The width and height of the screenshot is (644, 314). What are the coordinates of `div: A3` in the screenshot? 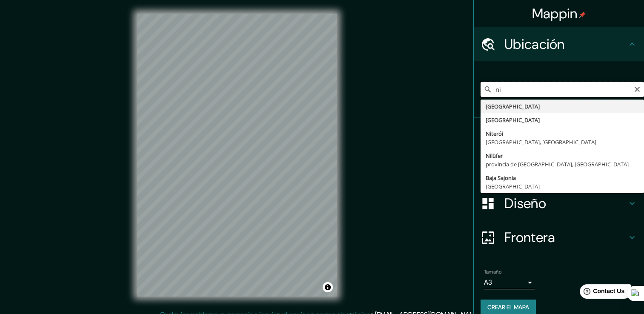 It's located at (509, 282).